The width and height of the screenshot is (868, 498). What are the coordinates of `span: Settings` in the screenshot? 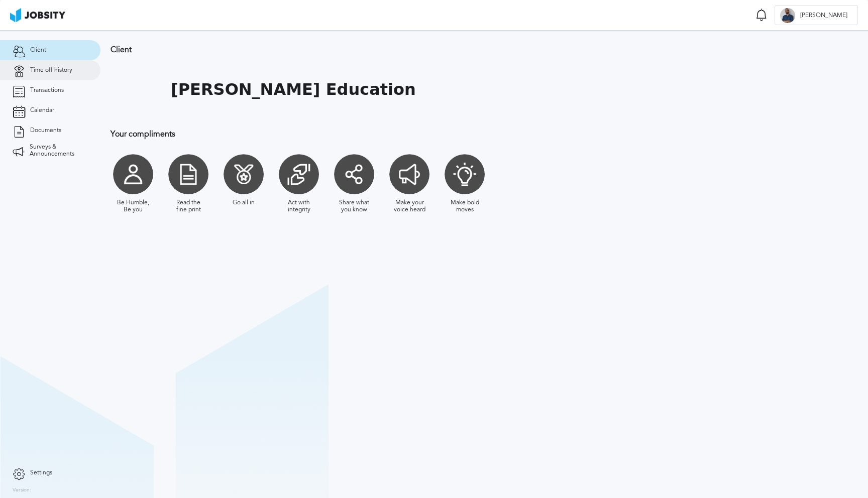 It's located at (41, 473).